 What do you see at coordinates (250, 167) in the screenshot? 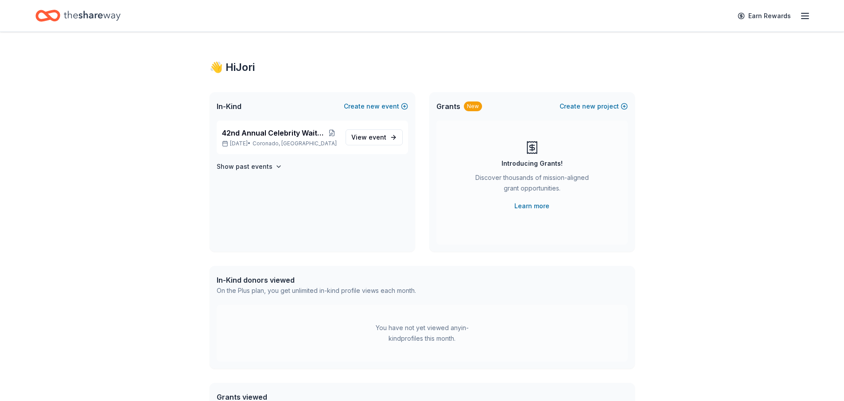
I see `button: Show past events` at bounding box center [250, 167].